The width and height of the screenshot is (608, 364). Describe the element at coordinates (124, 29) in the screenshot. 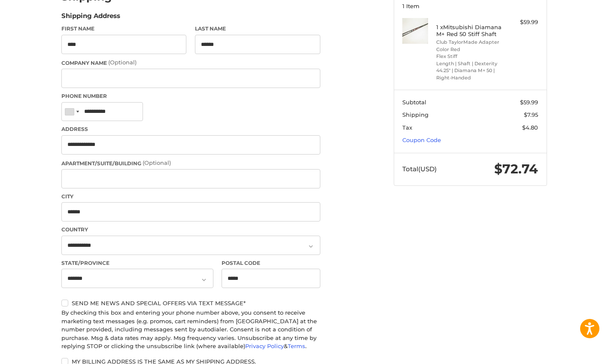

I see `label: First Name` at that location.